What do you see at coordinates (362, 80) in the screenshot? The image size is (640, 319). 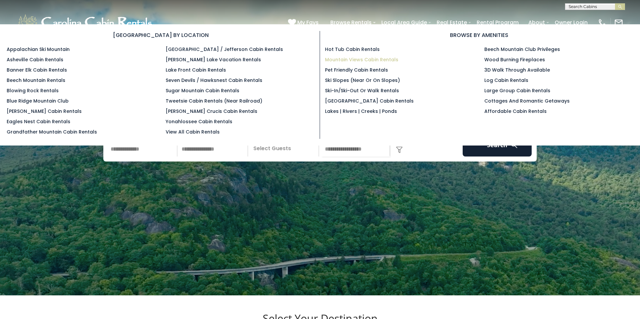 I see `a: Ski Slopes (Near or On Slopes)` at bounding box center [362, 80].